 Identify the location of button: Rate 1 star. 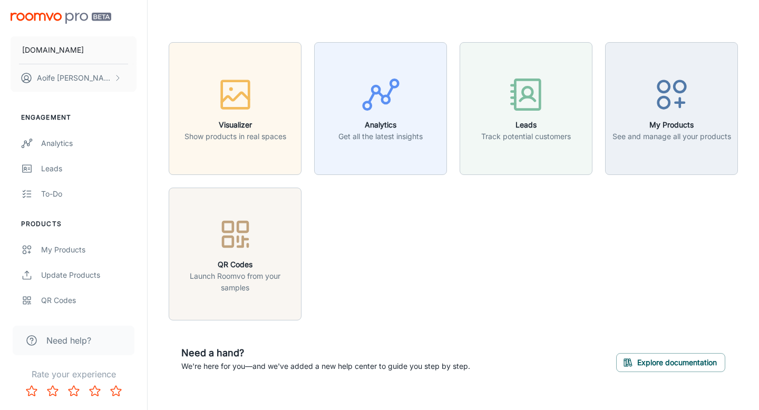
(32, 391).